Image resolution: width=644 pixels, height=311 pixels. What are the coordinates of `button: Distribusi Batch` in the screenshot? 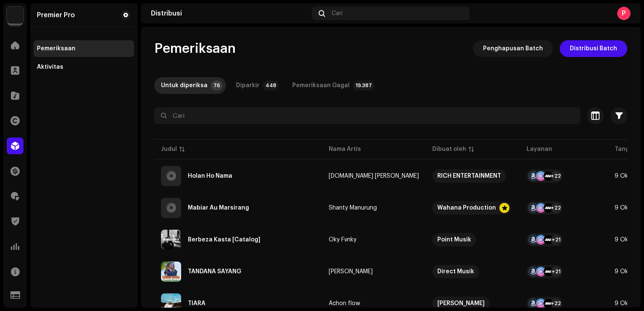 It's located at (593, 48).